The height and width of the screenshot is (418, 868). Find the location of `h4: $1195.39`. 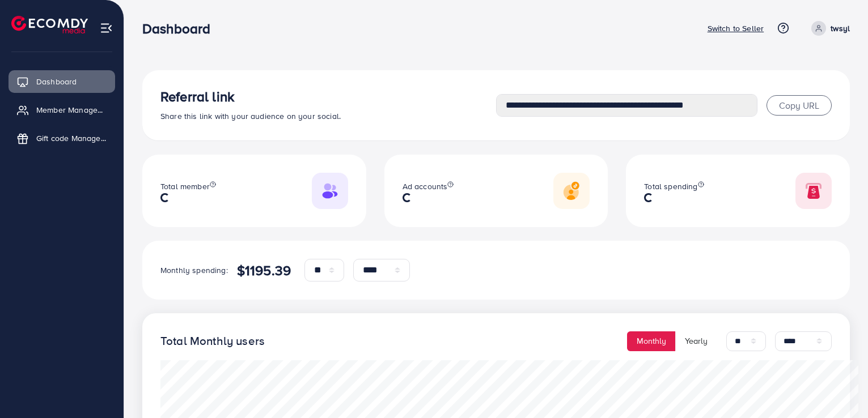

h4: $1195.39 is located at coordinates (264, 270).